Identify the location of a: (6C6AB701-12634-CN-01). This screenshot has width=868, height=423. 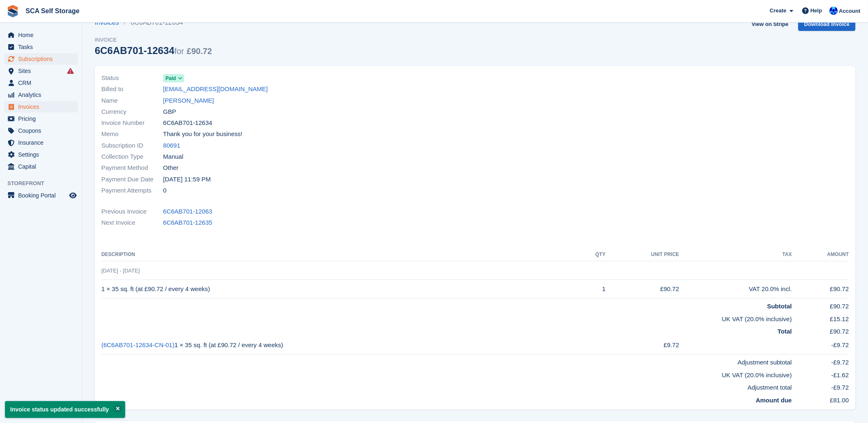
(138, 345).